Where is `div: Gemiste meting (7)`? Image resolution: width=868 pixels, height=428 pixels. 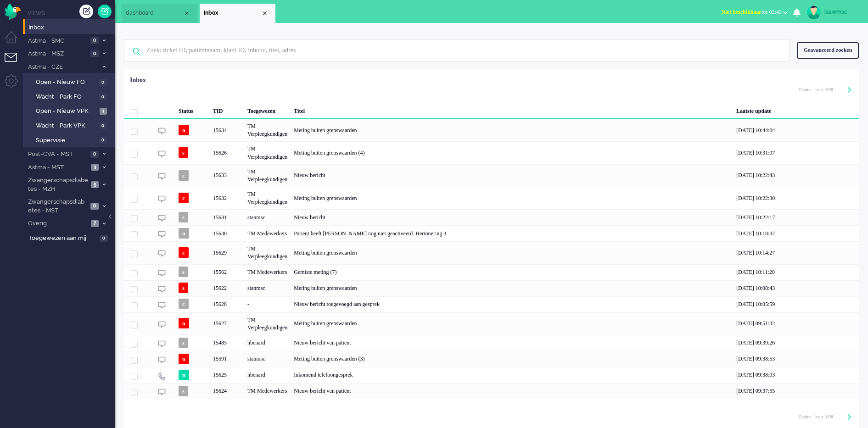 div: Gemiste meting (7) is located at coordinates (512, 272).